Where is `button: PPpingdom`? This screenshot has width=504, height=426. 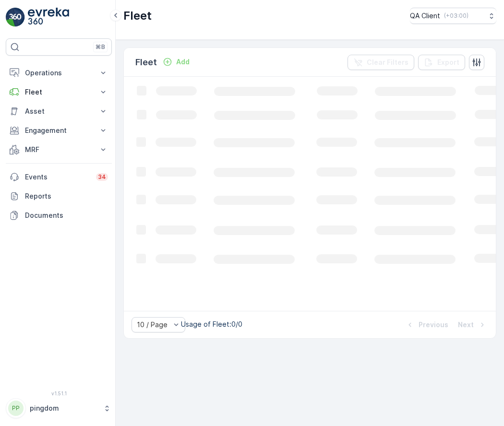 button: PPpingdom is located at coordinates (59, 408).